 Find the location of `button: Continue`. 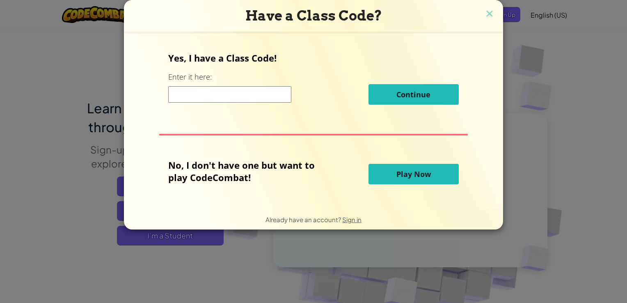

button: Continue is located at coordinates (414, 94).